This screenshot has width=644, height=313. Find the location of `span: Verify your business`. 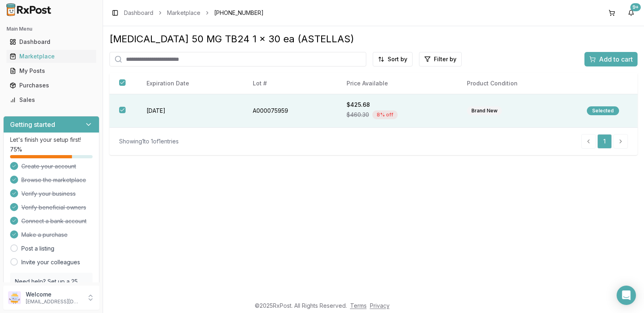

span: Verify your business is located at coordinates (48, 193).